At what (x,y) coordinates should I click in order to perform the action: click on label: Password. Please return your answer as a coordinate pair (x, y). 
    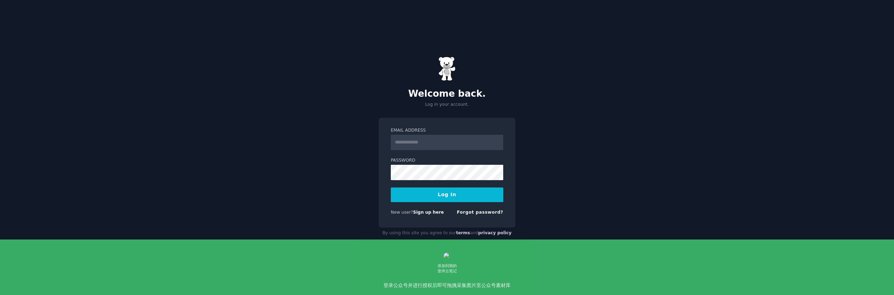
    Looking at the image, I should click on (447, 161).